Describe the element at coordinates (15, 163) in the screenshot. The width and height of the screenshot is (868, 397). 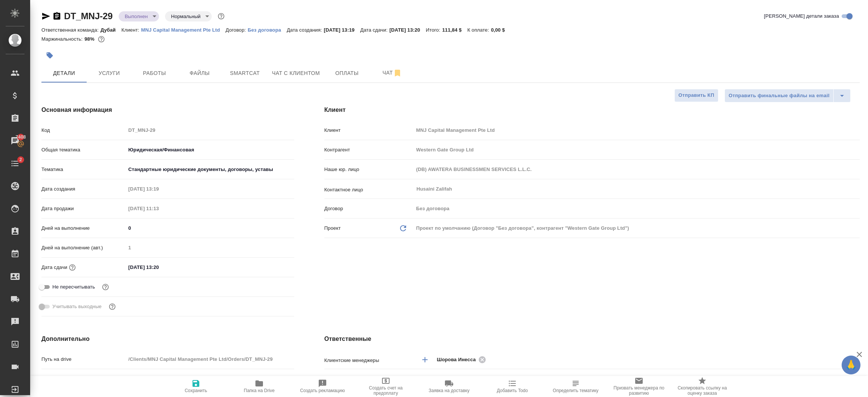
I see `a: 2` at that location.